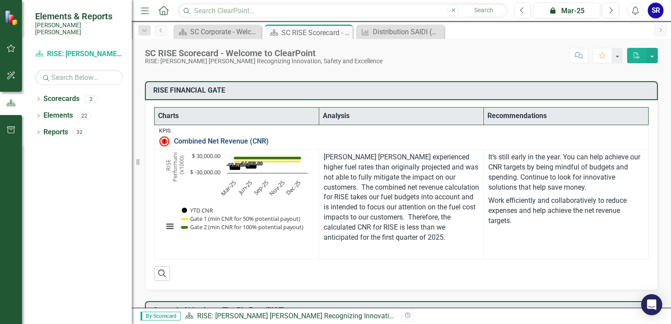 This screenshot has height=324, width=671. What do you see at coordinates (84, 116) in the screenshot?
I see `div: 22` at bounding box center [84, 116].